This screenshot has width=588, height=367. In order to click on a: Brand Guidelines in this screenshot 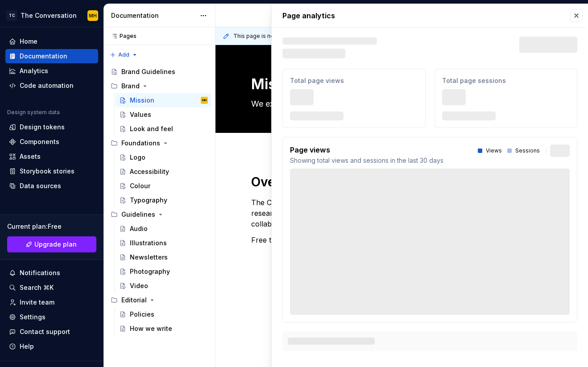, I will do `click(159, 72)`.